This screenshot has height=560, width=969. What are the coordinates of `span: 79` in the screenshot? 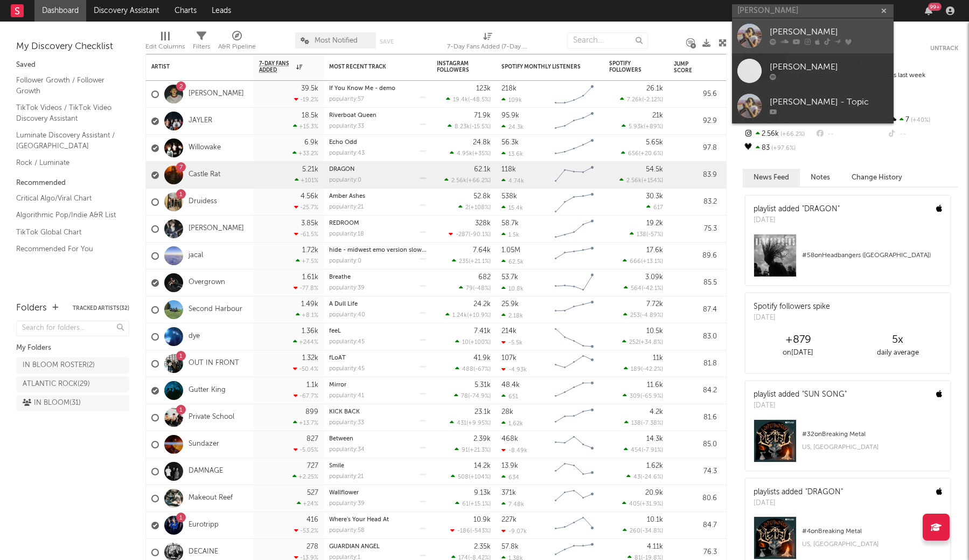 It's located at (470, 289).